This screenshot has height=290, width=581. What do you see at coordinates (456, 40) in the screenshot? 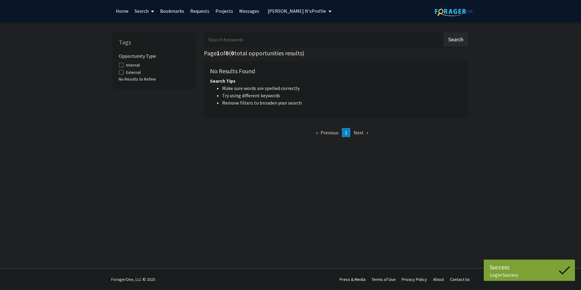
I see `button: Search` at bounding box center [456, 40].